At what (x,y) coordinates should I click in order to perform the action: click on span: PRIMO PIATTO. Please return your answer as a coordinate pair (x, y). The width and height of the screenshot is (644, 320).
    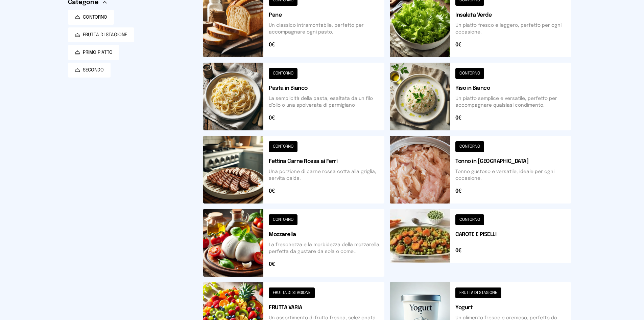
    Looking at the image, I should click on (98, 52).